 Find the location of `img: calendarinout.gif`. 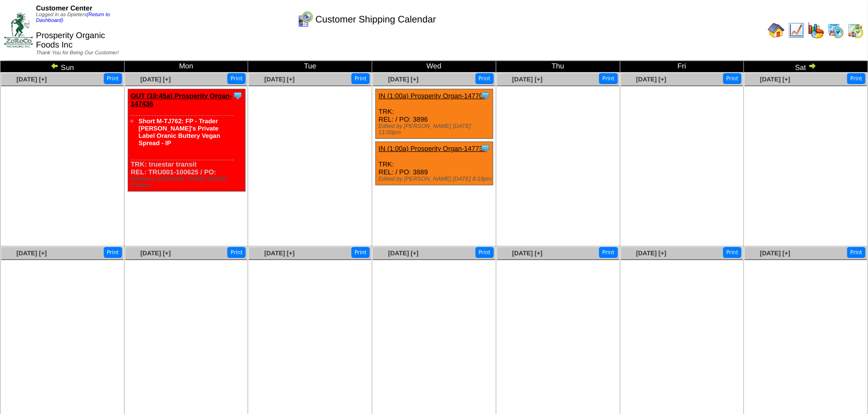

img: calendarinout.gif is located at coordinates (855, 30).